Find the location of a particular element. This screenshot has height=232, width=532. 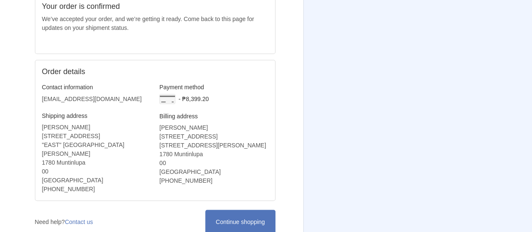

p: Need help? is located at coordinates (64, 222).